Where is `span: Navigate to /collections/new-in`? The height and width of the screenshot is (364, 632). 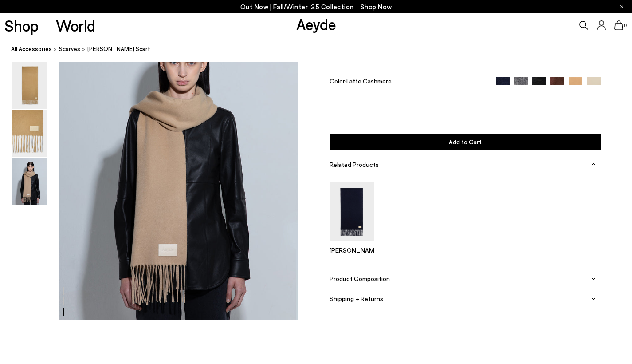 span: Navigate to /collections/new-in is located at coordinates (377, 6).